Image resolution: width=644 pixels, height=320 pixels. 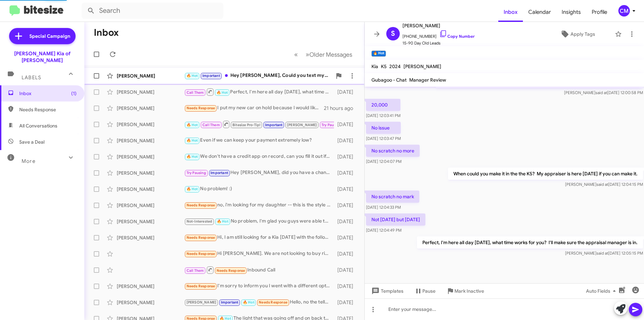 I want to click on button: Next, so click(x=329, y=54).